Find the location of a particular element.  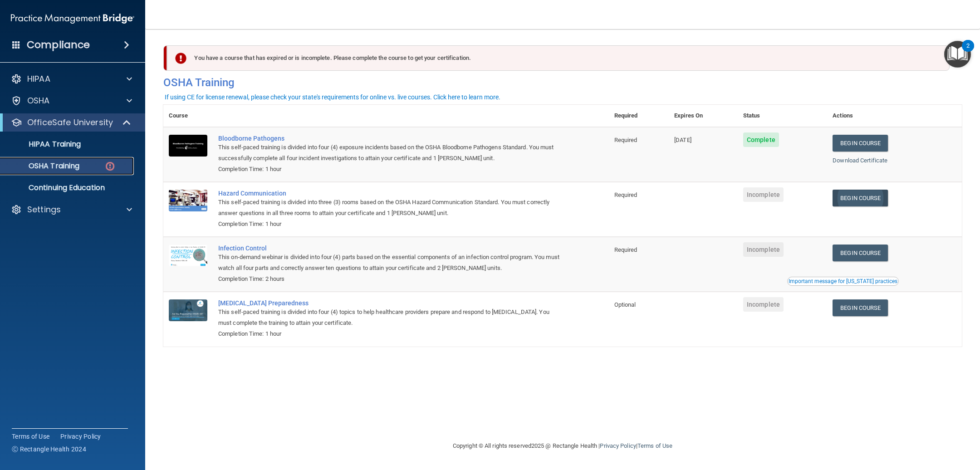

div: 2 is located at coordinates (968, 51).